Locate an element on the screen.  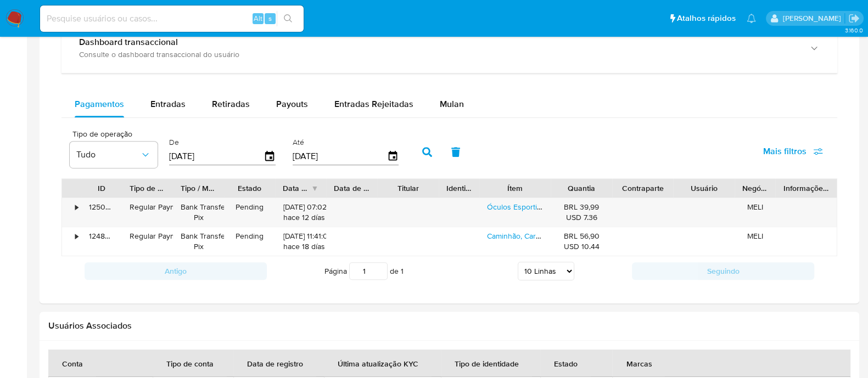
button: search-icon is located at coordinates (288, 18).